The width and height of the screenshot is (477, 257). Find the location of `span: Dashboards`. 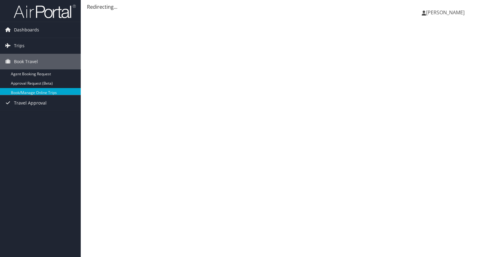

span: Dashboards is located at coordinates (26, 30).